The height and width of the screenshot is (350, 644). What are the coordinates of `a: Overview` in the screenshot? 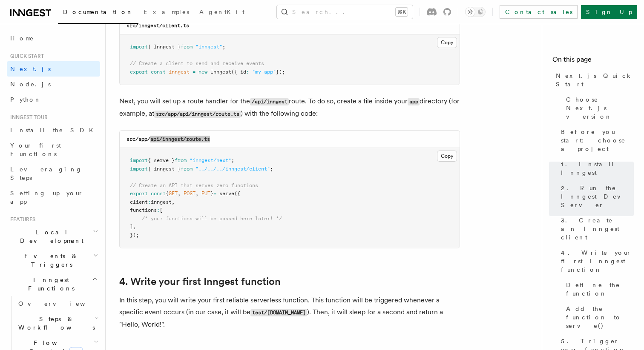 It's located at (57, 304).